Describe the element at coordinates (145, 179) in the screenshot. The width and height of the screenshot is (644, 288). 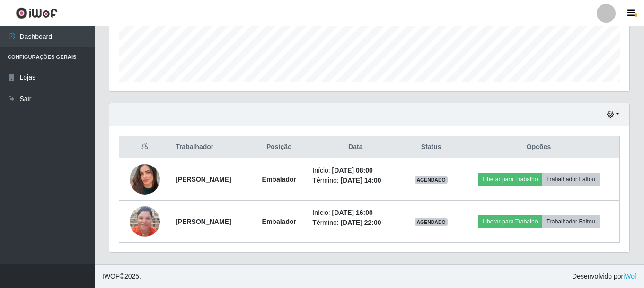
I see `img: 1750801890236.jpeg` at that location.